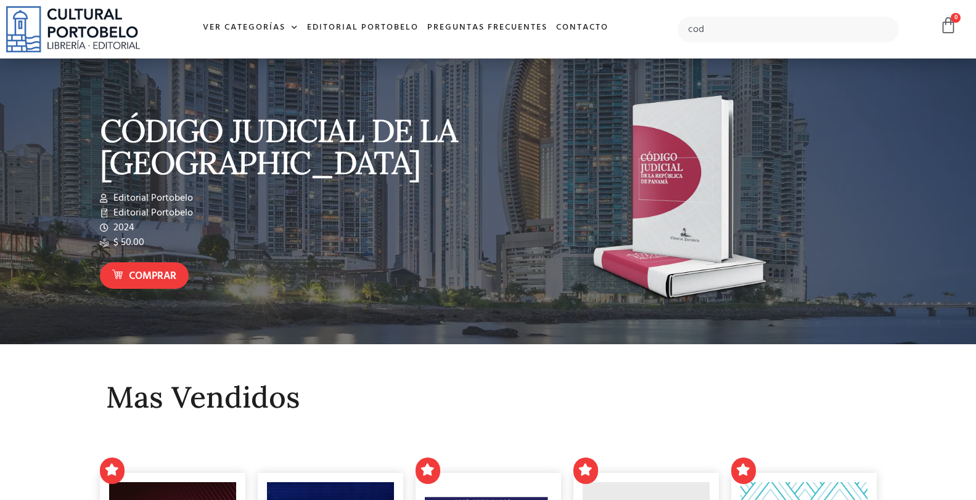 This screenshot has width=976, height=500. I want to click on a: Preguntas frecuentes, so click(487, 28).